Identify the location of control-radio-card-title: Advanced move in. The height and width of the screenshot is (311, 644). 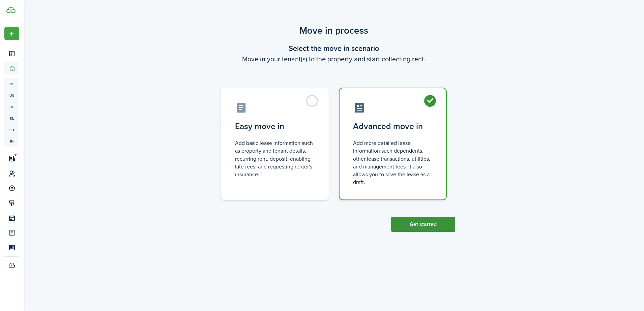
(393, 127).